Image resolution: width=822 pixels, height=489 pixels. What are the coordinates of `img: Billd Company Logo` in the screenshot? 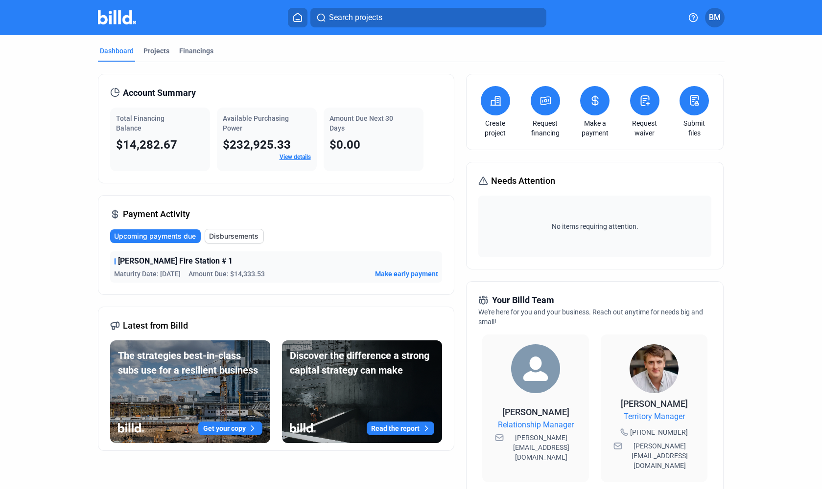 It's located at (117, 17).